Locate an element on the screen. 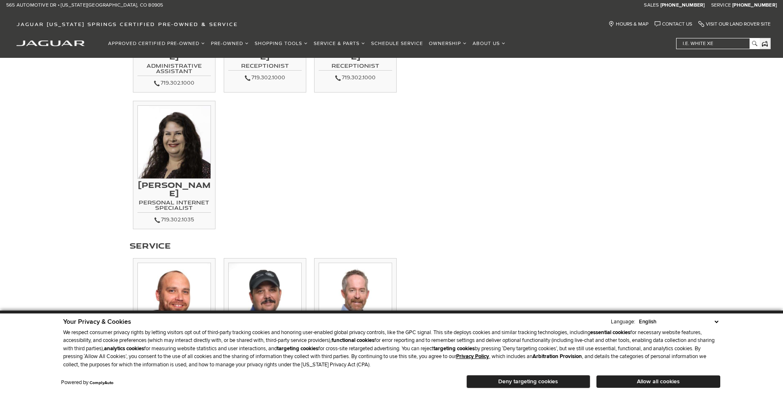 The image size is (783, 394). span: Your Privacy & Cookies is located at coordinates (97, 322).